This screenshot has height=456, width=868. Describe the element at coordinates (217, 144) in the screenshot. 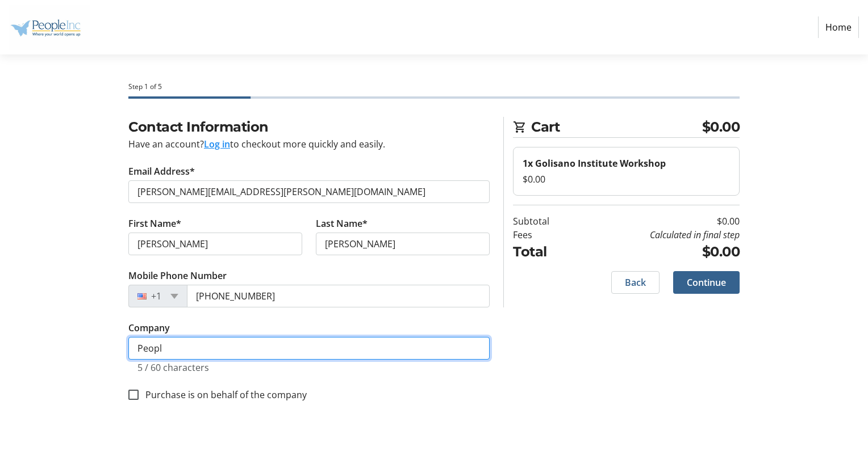

I see `button: Log in` at that location.